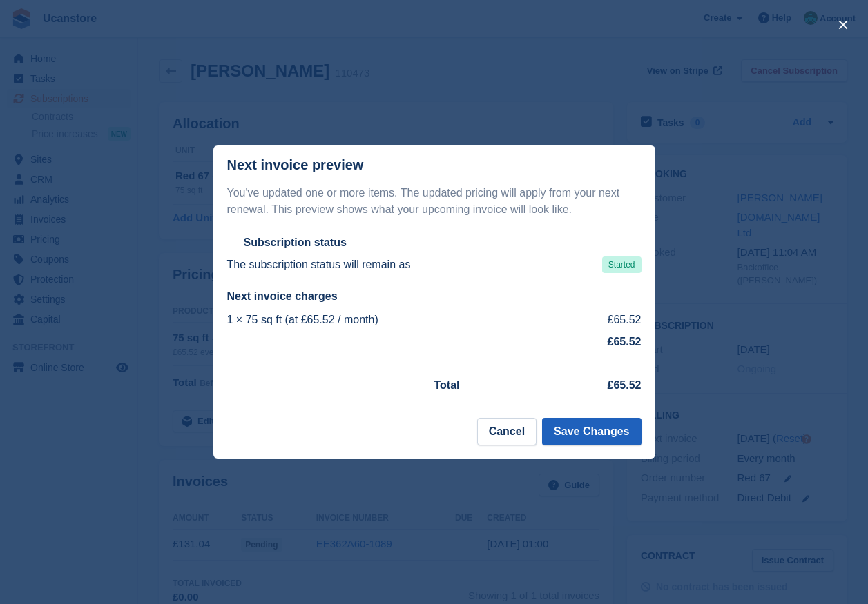  I want to click on button: close, so click(843, 25).